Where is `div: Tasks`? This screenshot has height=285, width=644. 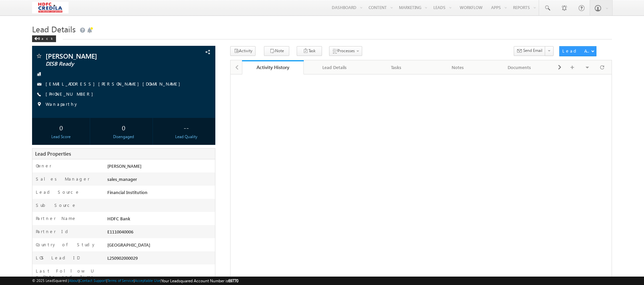 div: Tasks is located at coordinates (396, 67).